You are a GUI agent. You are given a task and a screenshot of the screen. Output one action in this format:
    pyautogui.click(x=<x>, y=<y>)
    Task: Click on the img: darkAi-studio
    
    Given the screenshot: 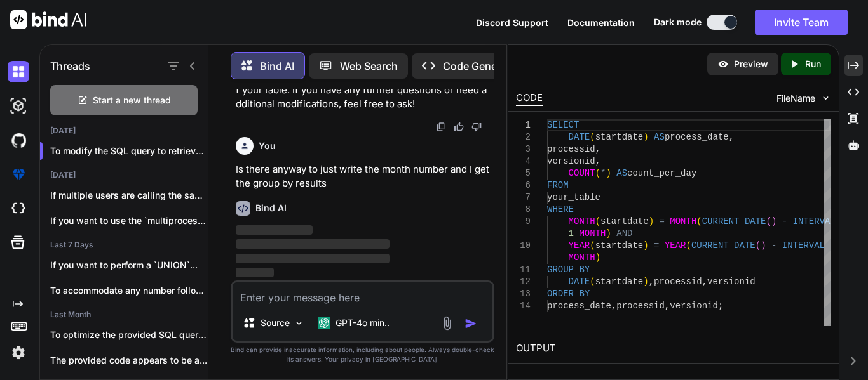 What is the action you would take?
    pyautogui.click(x=18, y=106)
    